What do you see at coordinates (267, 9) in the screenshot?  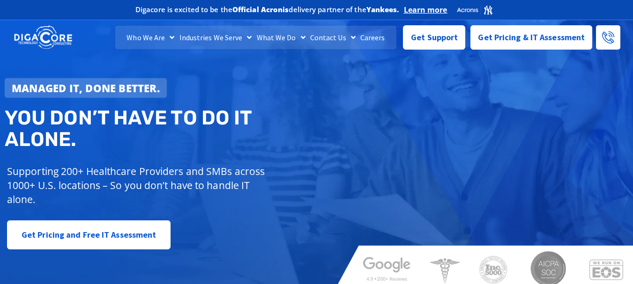 I see `h2: Digacore is excited to be the delivery partner of the` at bounding box center [267, 9].